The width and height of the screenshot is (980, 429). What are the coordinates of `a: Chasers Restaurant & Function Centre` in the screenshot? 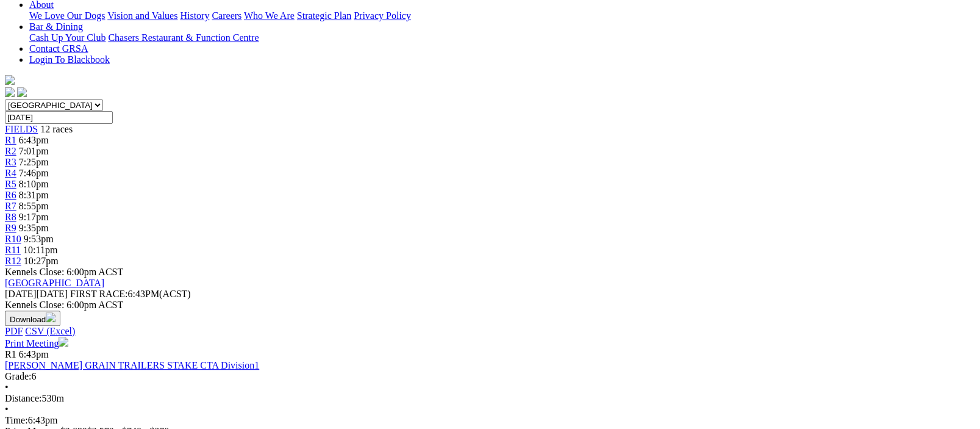 It's located at (183, 37).